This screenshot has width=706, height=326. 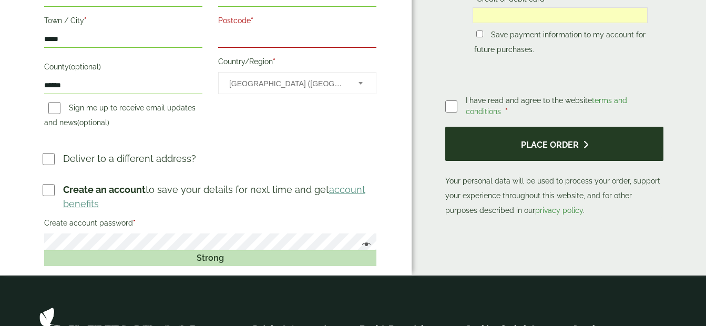 I want to click on strong: Create an account, so click(x=104, y=189).